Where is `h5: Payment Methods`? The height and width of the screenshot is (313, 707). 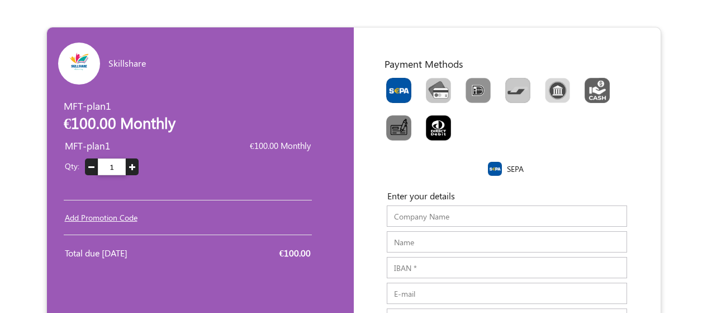
h5: Payment Methods is located at coordinates (512, 63).